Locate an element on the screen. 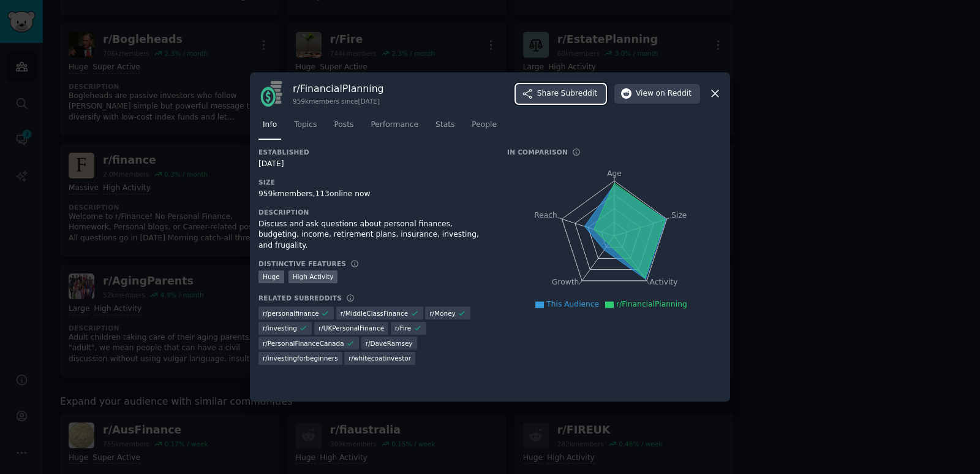 Image resolution: width=980 pixels, height=474 pixels. h3: Related Subreddits is located at coordinates (300, 298).